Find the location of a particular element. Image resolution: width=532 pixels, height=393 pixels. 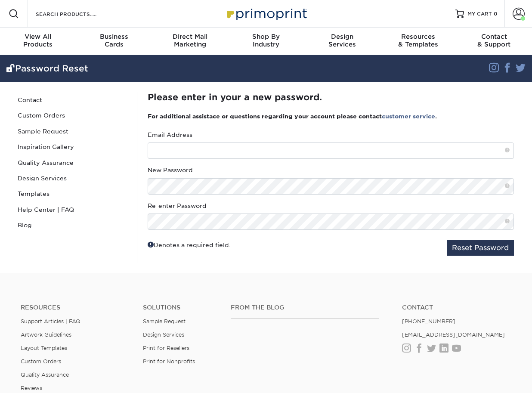

label: New Password is located at coordinates (170, 170).